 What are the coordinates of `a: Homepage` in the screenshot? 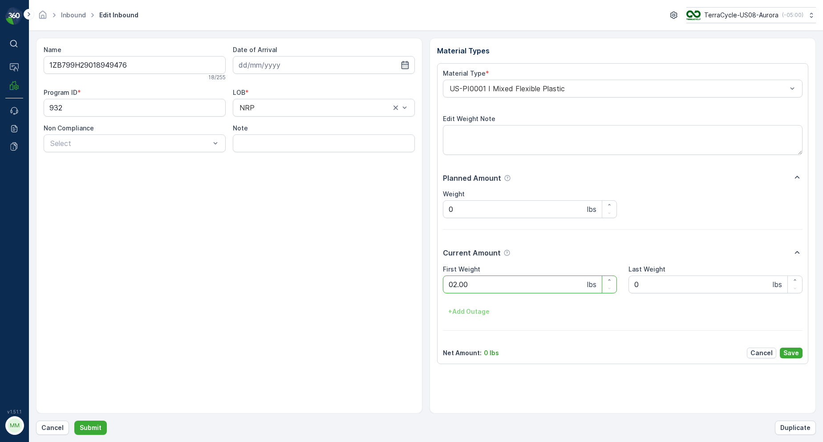 It's located at (43, 17).